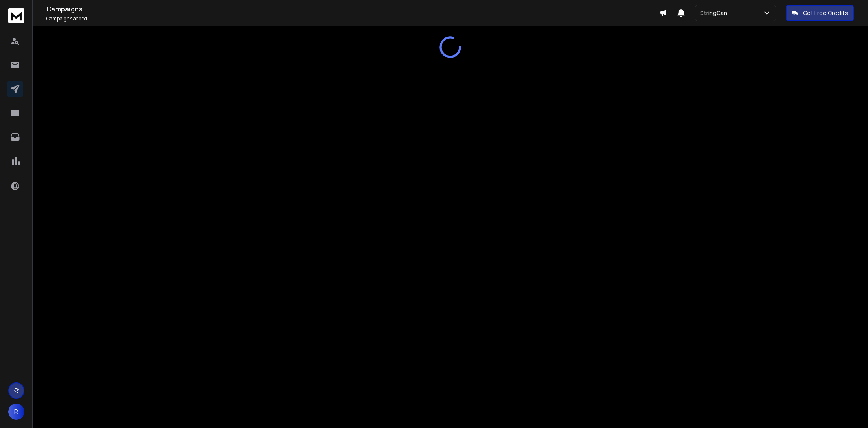  I want to click on h1: Campaigns, so click(353, 9).